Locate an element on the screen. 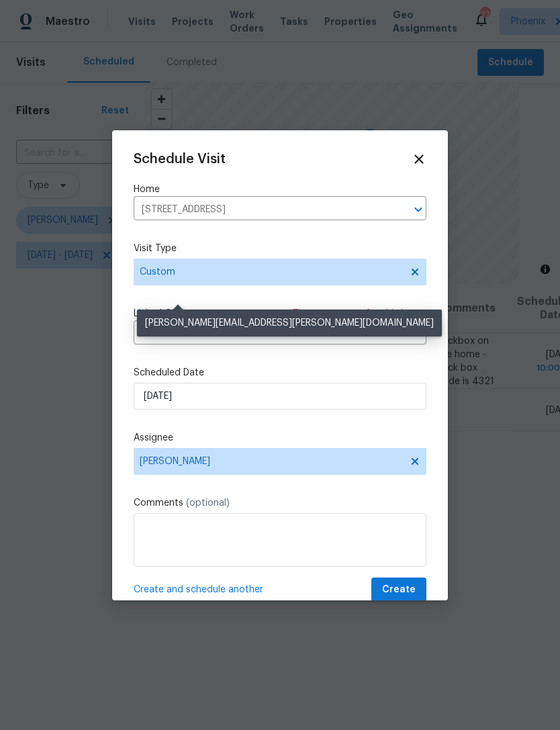 The width and height of the screenshot is (560, 730). label: Scheduled Date is located at coordinates (280, 373).